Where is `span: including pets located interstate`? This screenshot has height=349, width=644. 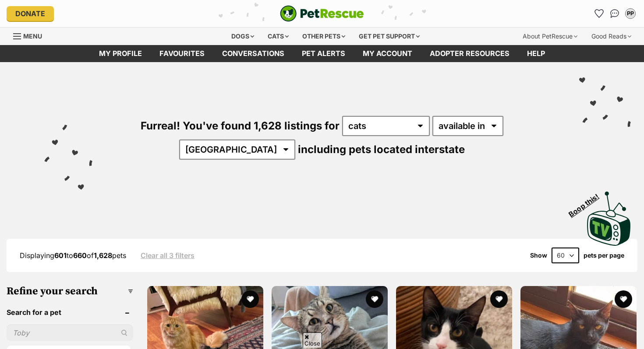
span: including pets located interstate is located at coordinates (381, 149).